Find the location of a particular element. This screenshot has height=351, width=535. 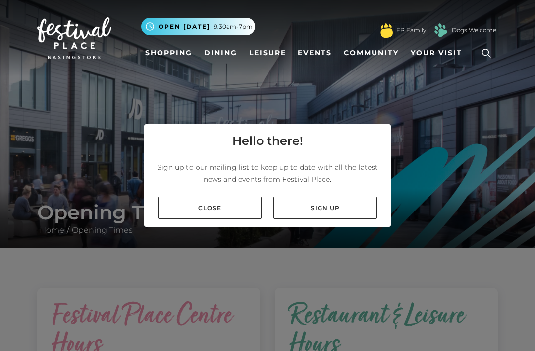

a: Close is located at coordinates (210, 207).